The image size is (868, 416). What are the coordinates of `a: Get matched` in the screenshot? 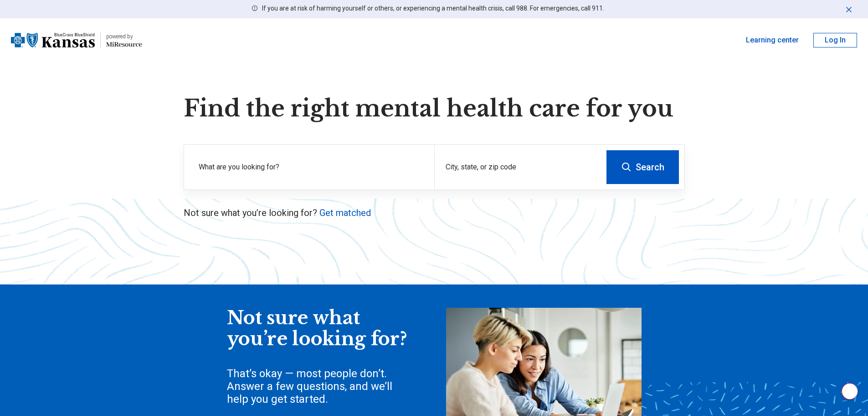 It's located at (345, 212).